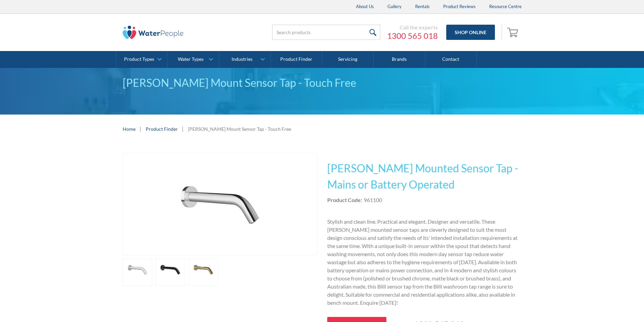  I want to click on a: Shop Online, so click(470, 32).